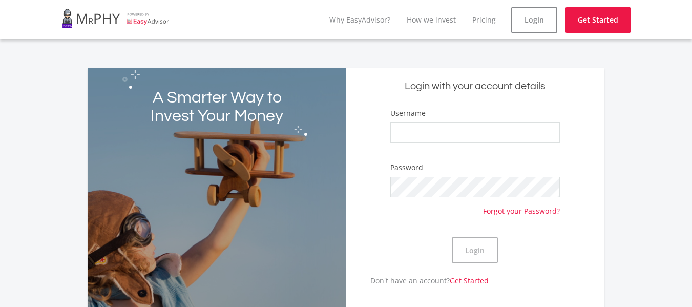 Image resolution: width=692 pixels, height=307 pixels. Describe the element at coordinates (217, 107) in the screenshot. I see `h2: A Smarter Way to Invest Your Money` at that location.